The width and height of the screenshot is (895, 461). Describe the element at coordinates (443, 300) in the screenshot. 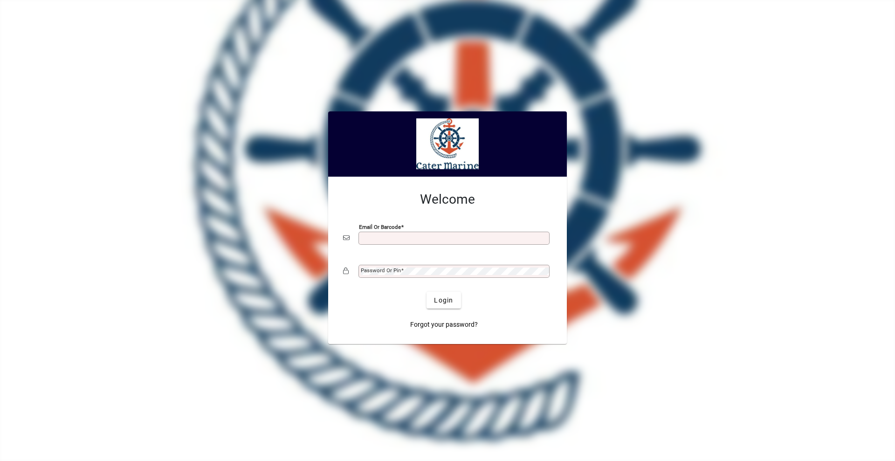

I see `button: Login` at that location.